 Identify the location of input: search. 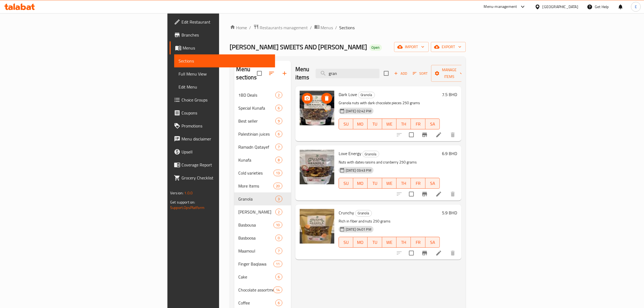
(347, 73).